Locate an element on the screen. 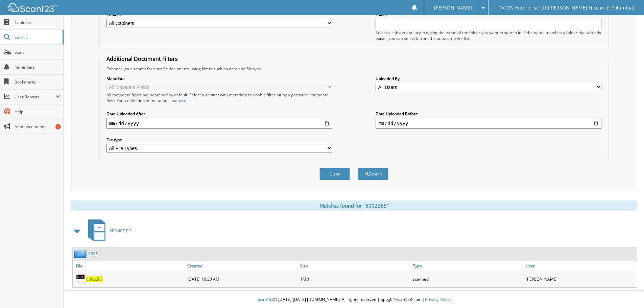 This screenshot has height=308, width=644. label: Uploaded By is located at coordinates (488, 79).